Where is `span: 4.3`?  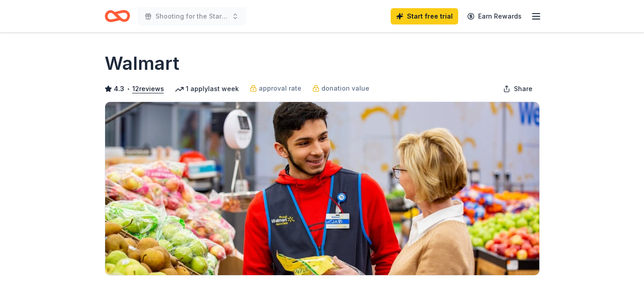 span: 4.3 is located at coordinates (119, 88).